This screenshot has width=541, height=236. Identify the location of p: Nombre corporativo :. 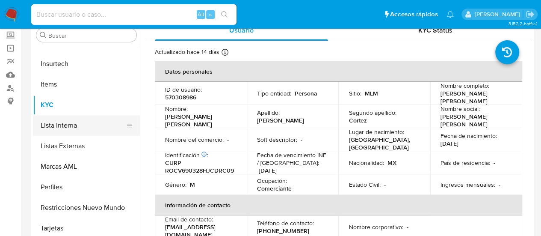
(376, 227).